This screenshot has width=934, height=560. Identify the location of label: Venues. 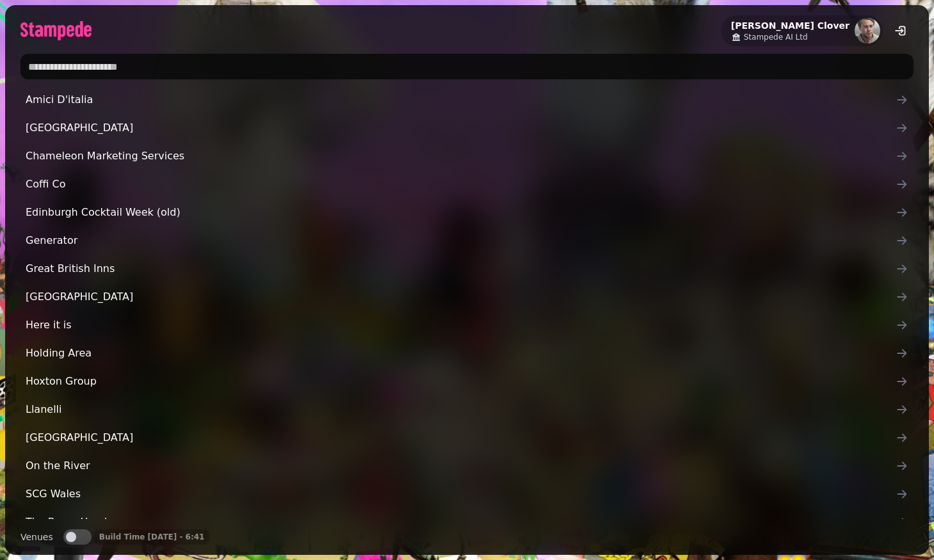
(36, 537).